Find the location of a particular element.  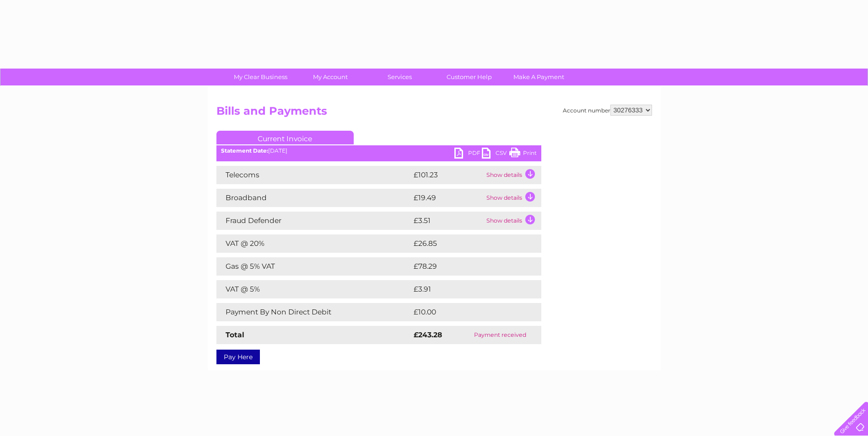

strong: £243.28 is located at coordinates (428, 334).